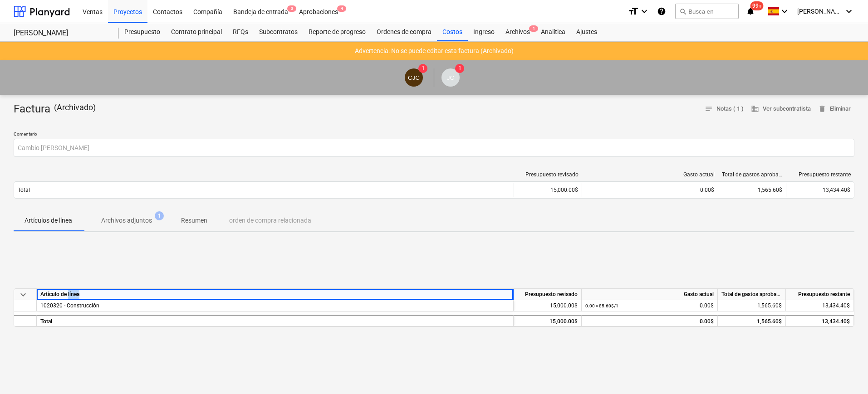 This screenshot has height=394, width=868. What do you see at coordinates (275, 321) in the screenshot?
I see `div: Total` at bounding box center [275, 321].